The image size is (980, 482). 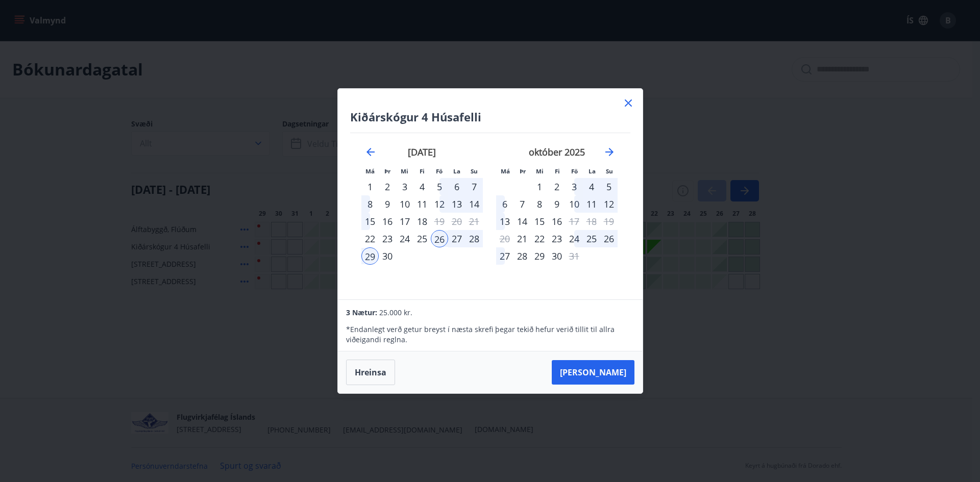 I want to click on div: 28, so click(x=522, y=256).